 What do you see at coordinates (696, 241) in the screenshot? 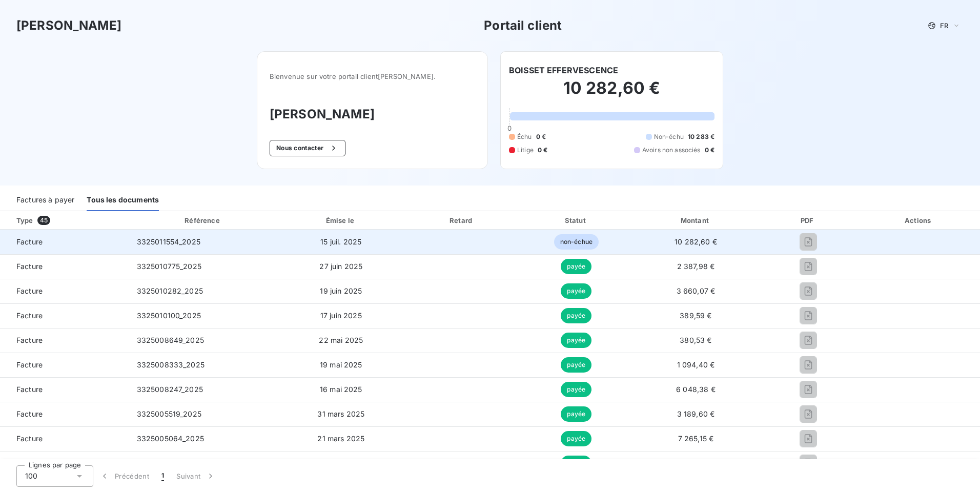
I see `span: 10 282,60 €` at bounding box center [696, 241].